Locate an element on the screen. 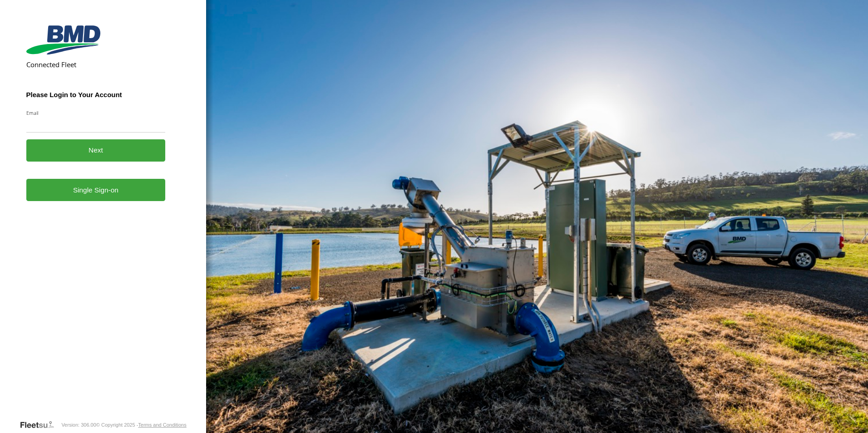 The image size is (868, 433). label: Email is located at coordinates (96, 112).